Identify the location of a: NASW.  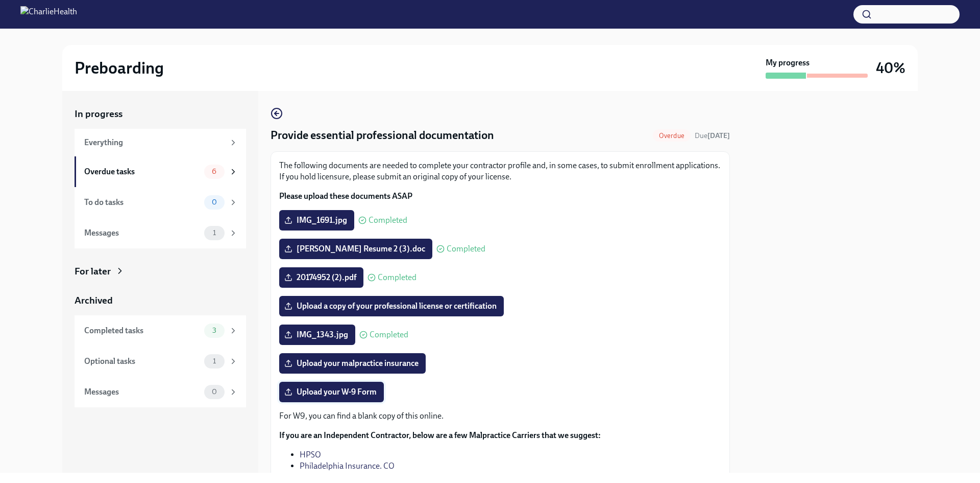
(311, 477).